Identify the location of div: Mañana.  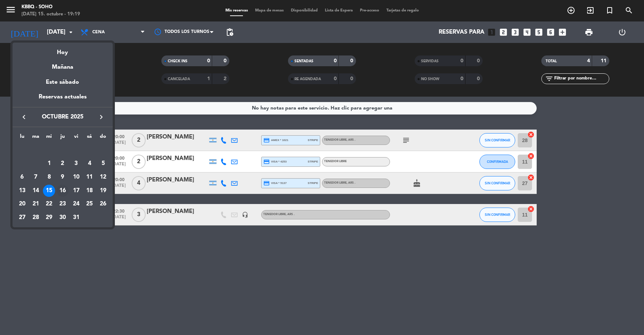
(63, 65).